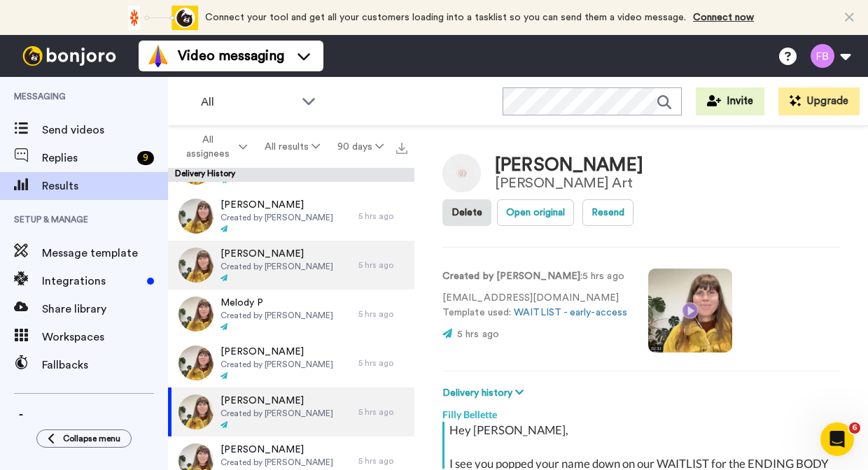 Image resolution: width=868 pixels, height=470 pixels. I want to click on span: Replies, so click(87, 158).